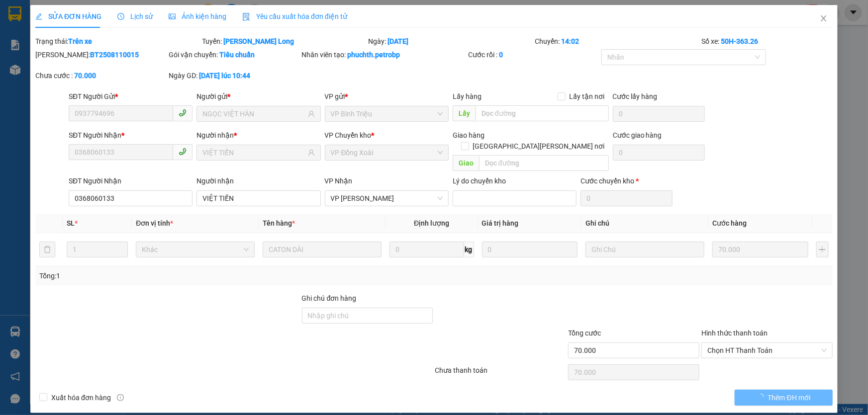 The image size is (868, 415). Describe the element at coordinates (114, 54) in the screenshot. I see `b: BT2508110015` at that location.